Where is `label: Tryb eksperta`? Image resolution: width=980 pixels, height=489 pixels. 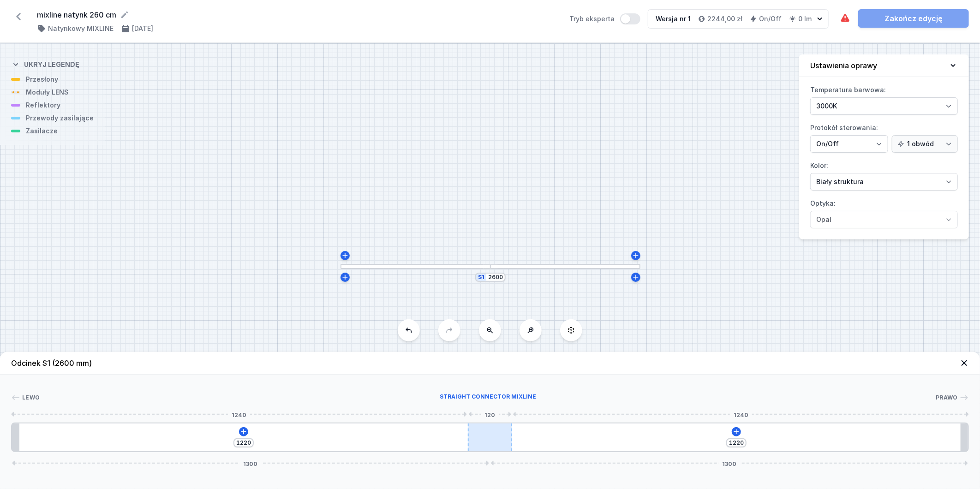 label: Tryb eksperta is located at coordinates (605, 19).